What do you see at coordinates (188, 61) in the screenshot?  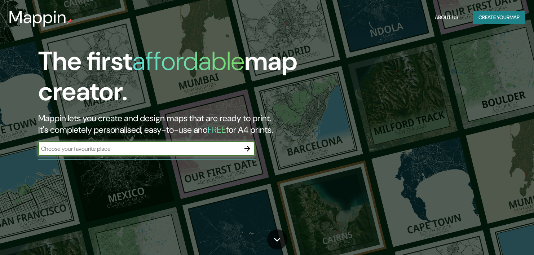 I see `h1: affordable` at bounding box center [188, 61].